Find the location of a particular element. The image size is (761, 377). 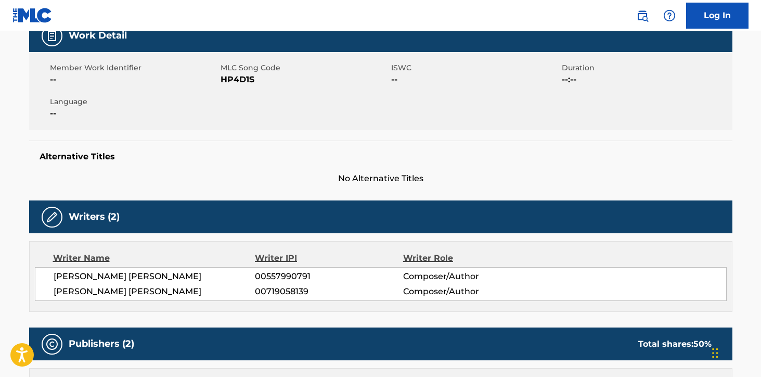

img: help is located at coordinates (669, 16).